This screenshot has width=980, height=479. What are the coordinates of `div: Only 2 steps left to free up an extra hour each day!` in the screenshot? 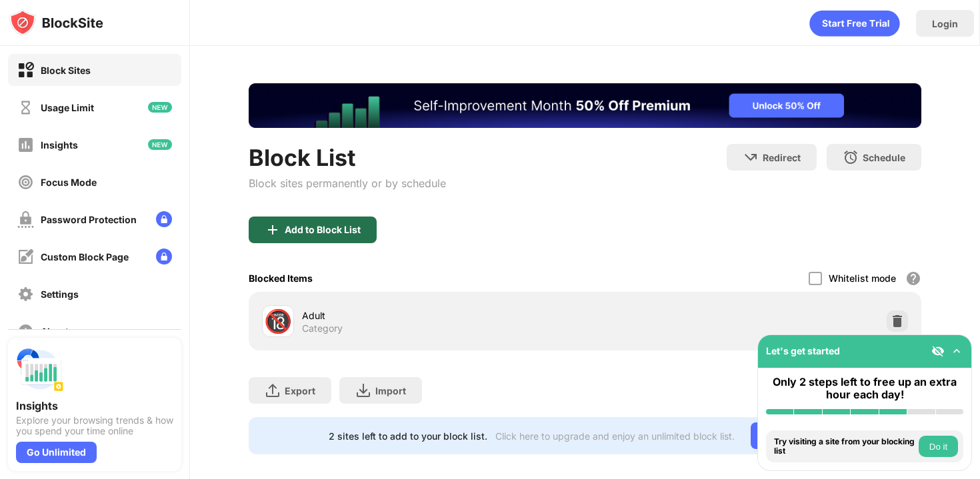 It's located at (865, 389).